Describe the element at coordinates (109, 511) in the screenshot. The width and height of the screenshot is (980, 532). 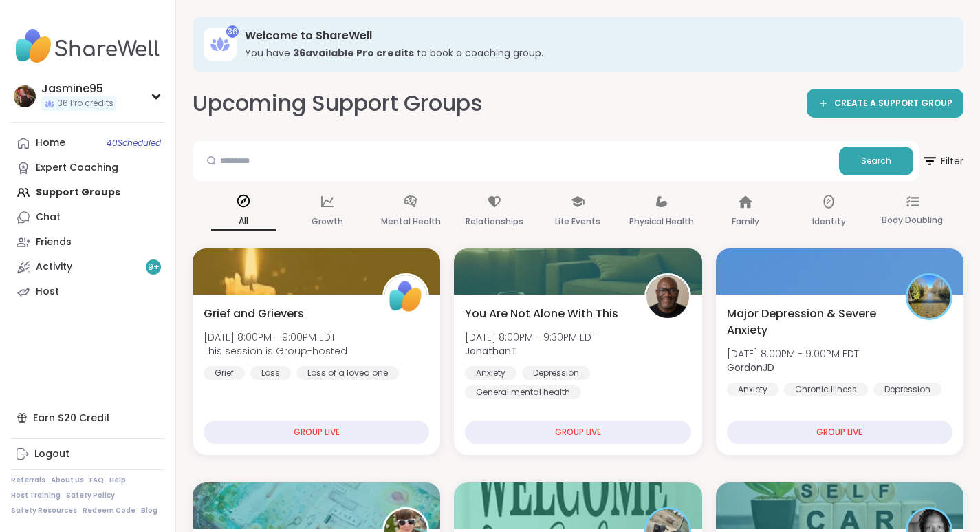
I see `a: Redeem Code` at that location.